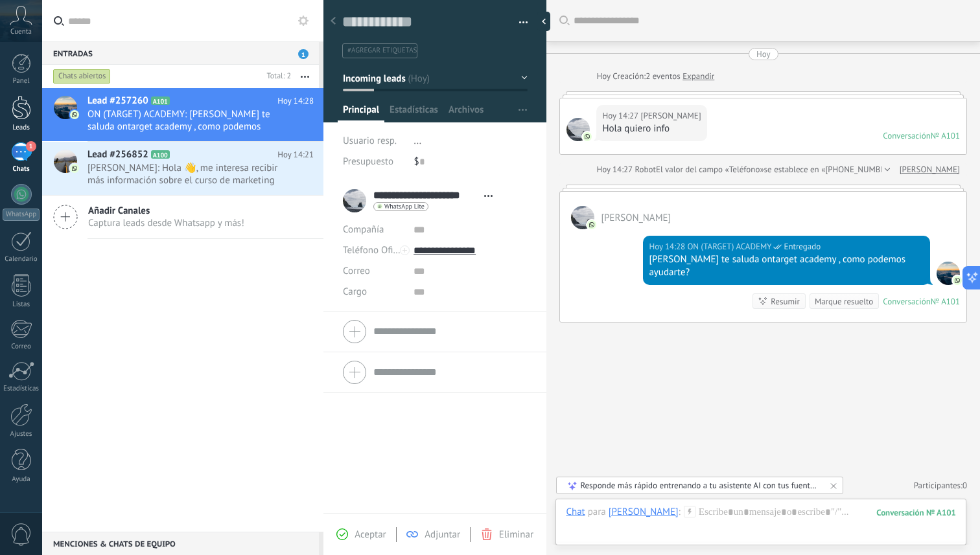  I want to click on div: Total: 2, so click(276, 77).